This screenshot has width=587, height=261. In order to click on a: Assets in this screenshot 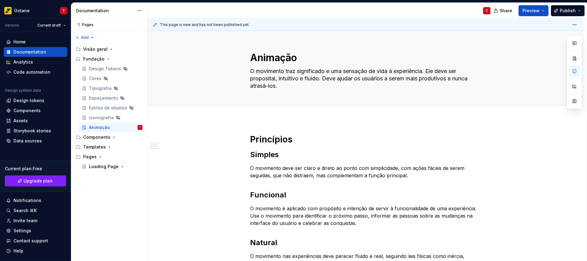, I will do `click(35, 121)`.